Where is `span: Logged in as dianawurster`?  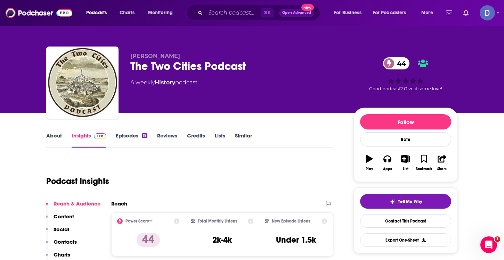
span: Logged in as dianawurster is located at coordinates (488, 13).